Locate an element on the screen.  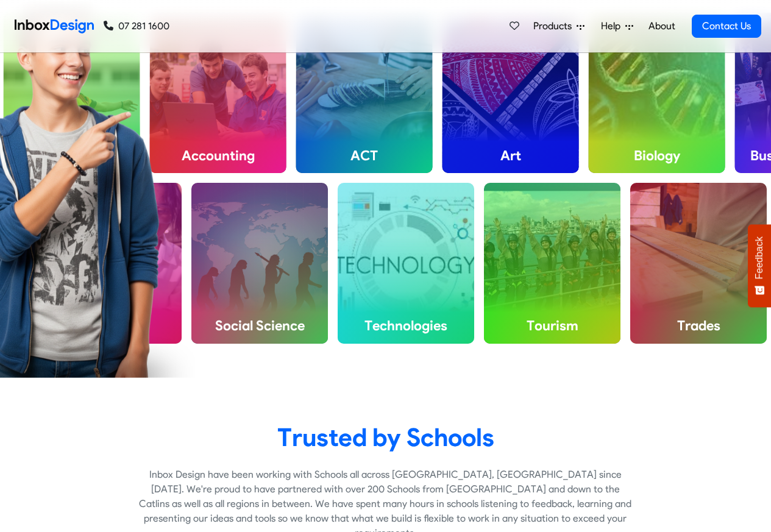
a: 07 281 1600 is located at coordinates (137, 26).